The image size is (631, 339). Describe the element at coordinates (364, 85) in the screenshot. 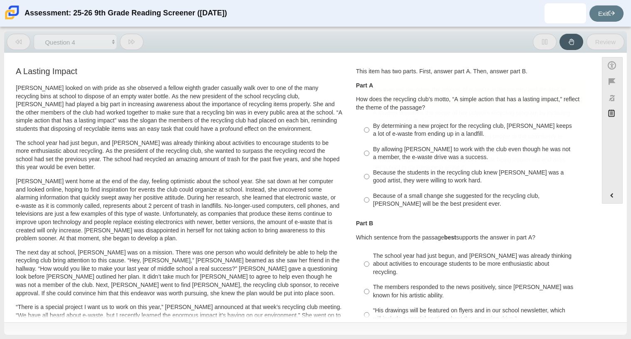

I see `b: Part A` at that location.